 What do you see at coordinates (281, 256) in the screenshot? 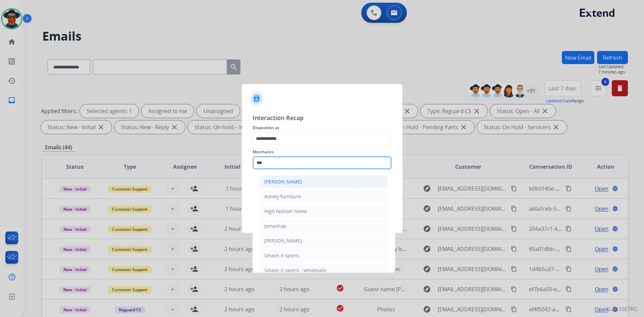
I see `div: Smash it sports` at bounding box center [281, 256].